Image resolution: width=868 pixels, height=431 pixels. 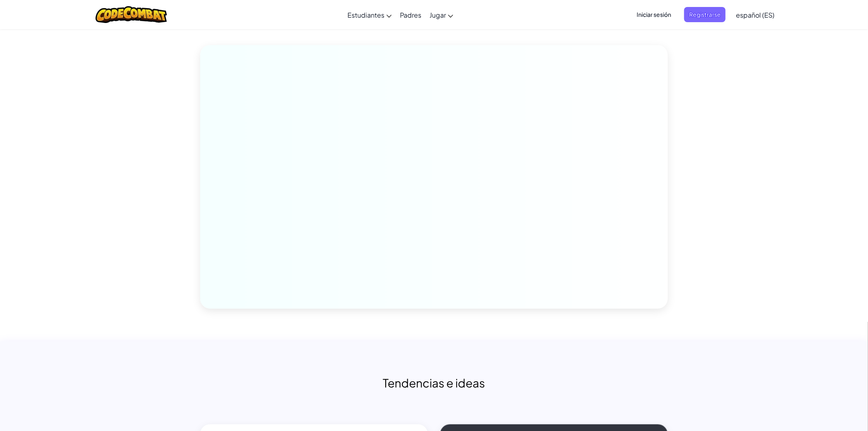 What do you see at coordinates (704, 15) in the screenshot?
I see `button: Registrarse` at bounding box center [704, 15].